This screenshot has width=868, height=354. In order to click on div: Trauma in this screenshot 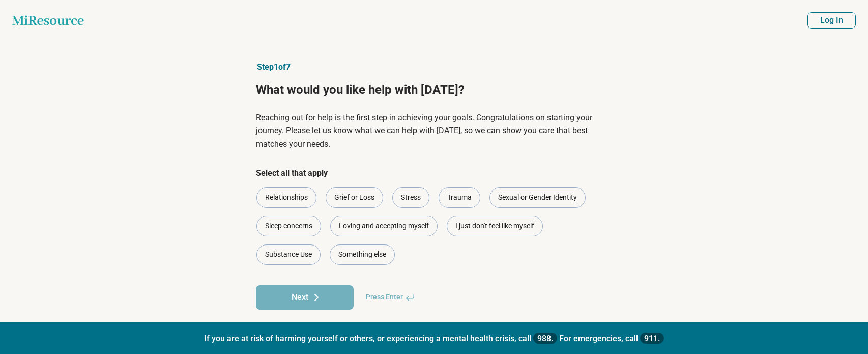, I will do `click(460, 198)`.